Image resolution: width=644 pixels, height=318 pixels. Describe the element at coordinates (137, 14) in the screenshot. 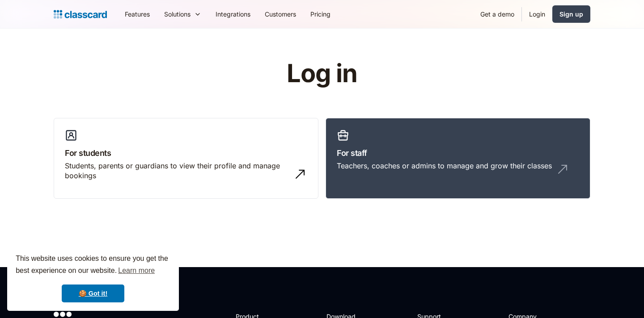

I see `a: Features` at that location.